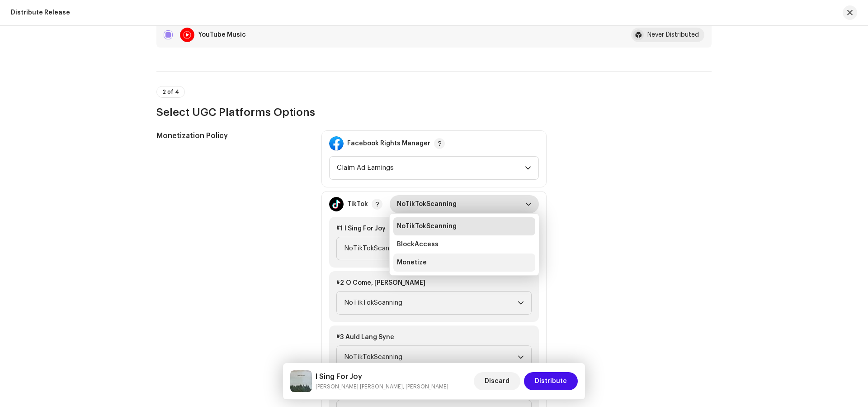 The height and width of the screenshot is (407, 868). Describe the element at coordinates (301, 381) in the screenshot. I see `img: dfb6ca4c-19b9-452d-8eb5-9c8b0e2062ad` at that location.